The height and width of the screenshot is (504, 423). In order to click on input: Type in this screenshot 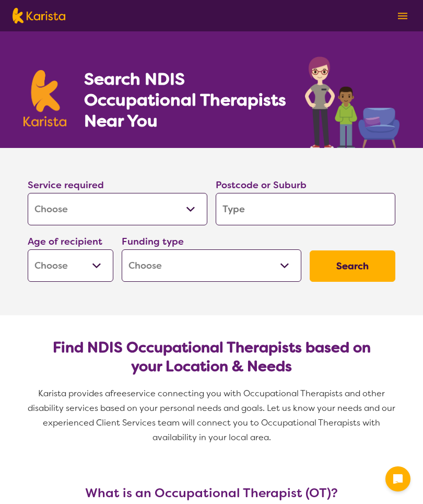, I will do `click(305, 209)`.